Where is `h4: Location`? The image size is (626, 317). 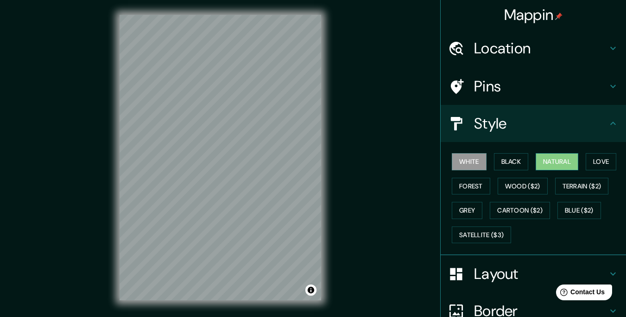 h4: Location is located at coordinates (541, 48).